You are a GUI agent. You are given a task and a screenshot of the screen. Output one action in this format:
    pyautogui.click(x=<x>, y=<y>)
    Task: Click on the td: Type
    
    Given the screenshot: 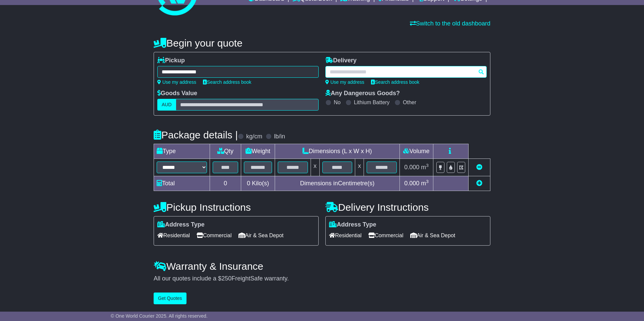 What is the action you would take?
    pyautogui.click(x=182, y=151)
    